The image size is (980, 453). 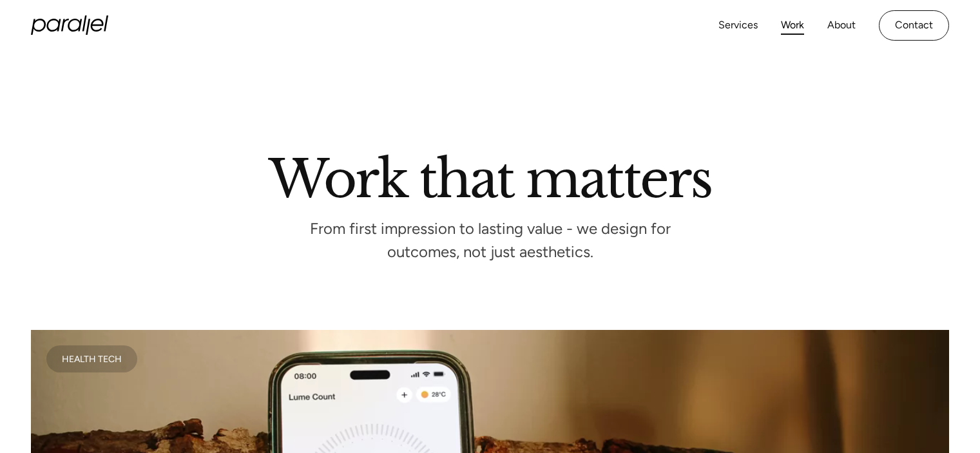 What do you see at coordinates (91, 359) in the screenshot?
I see `div: Health Tech` at bounding box center [91, 359].